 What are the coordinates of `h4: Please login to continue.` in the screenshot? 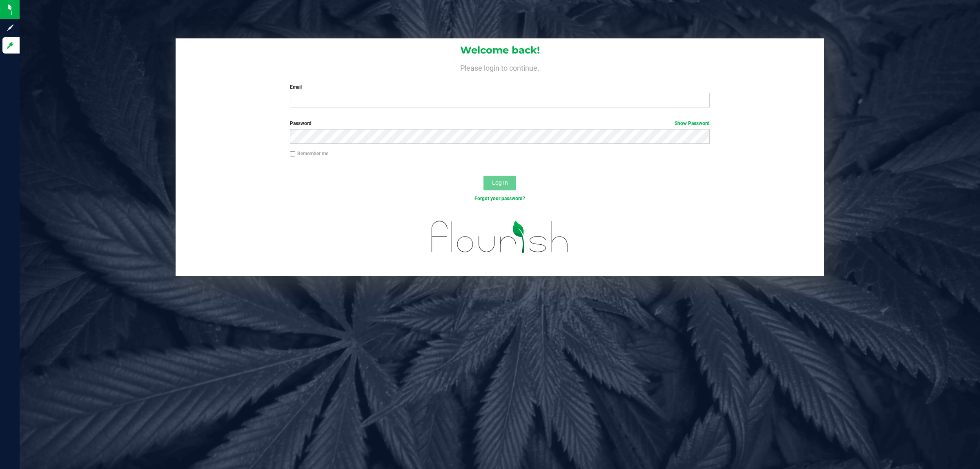 It's located at (500, 67).